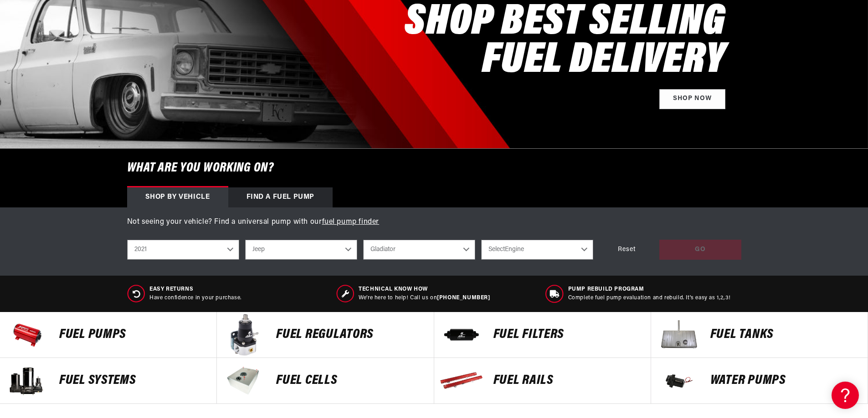 This screenshot has height=418, width=868. Describe the element at coordinates (542, 335) in the screenshot. I see `a: FUEL FILTERS FUEL FILTERS` at that location.